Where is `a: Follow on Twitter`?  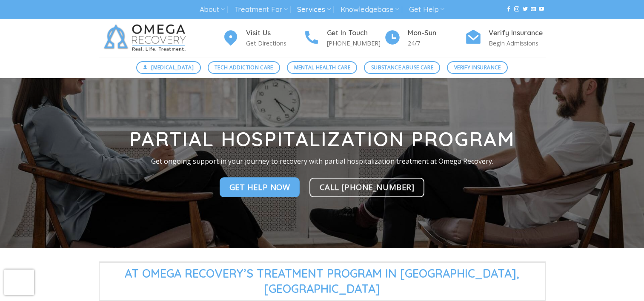 a: Follow on Twitter is located at coordinates (525, 10).